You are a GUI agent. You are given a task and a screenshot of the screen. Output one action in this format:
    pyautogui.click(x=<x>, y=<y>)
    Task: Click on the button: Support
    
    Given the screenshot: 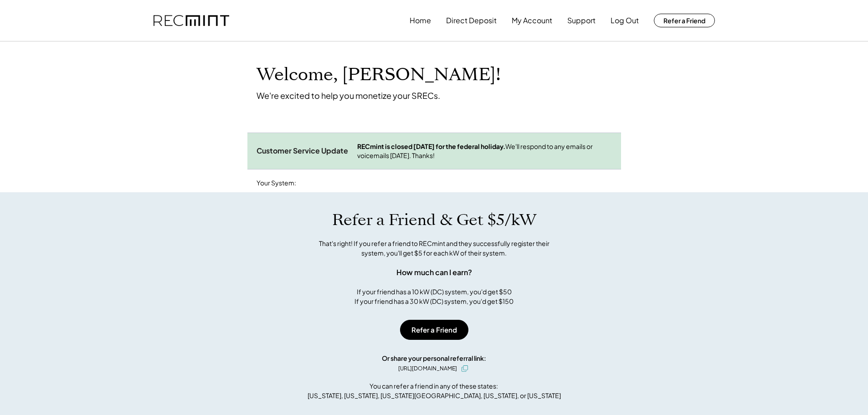 What is the action you would take?
    pyautogui.click(x=582, y=20)
    